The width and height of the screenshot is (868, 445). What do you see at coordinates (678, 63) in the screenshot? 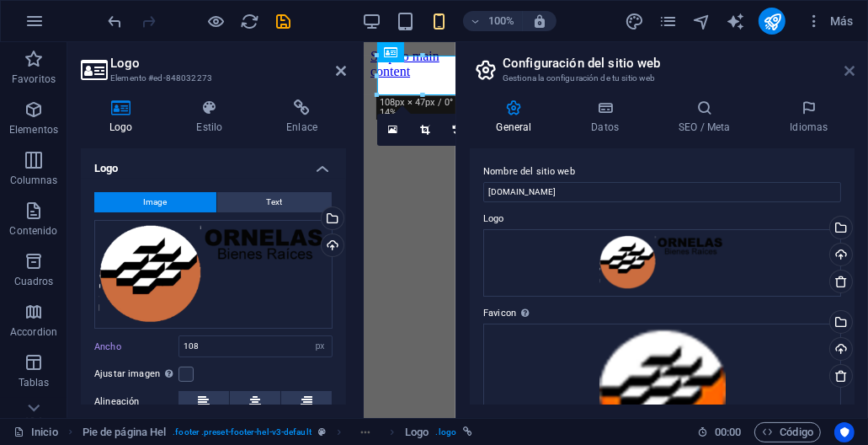
I see `h2: Configuración del sitio web` at bounding box center [678, 63].